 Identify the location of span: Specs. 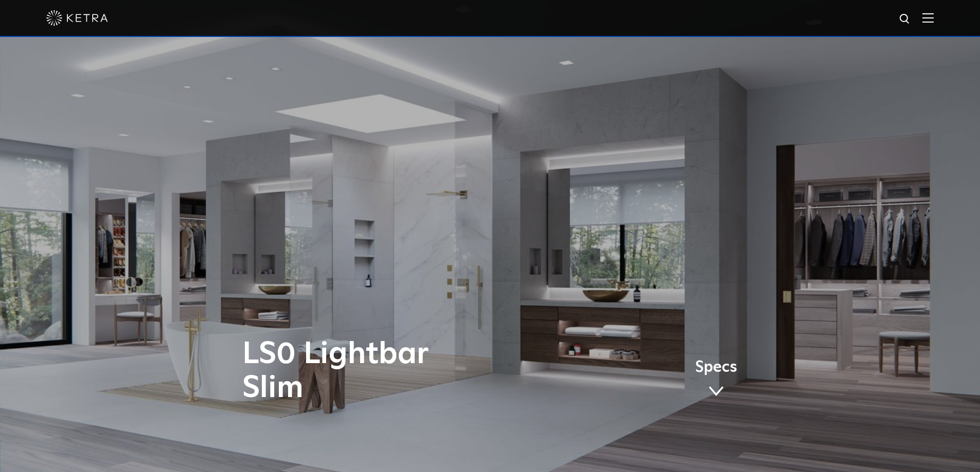
(716, 367).